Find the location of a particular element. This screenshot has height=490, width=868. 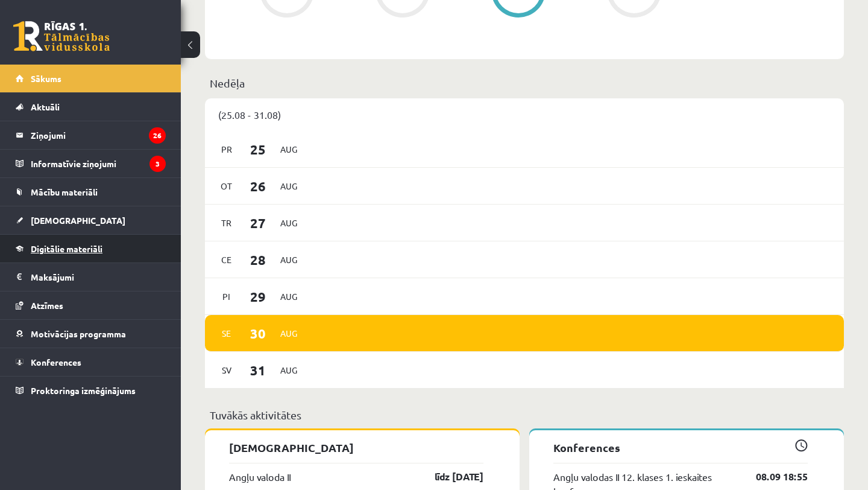

span: Proktoringa izmēģinājums is located at coordinates (83, 390).